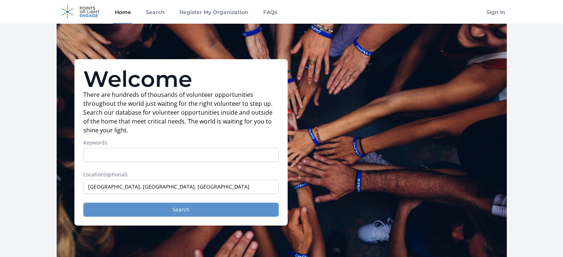  I want to click on h1: Welcome, so click(181, 79).